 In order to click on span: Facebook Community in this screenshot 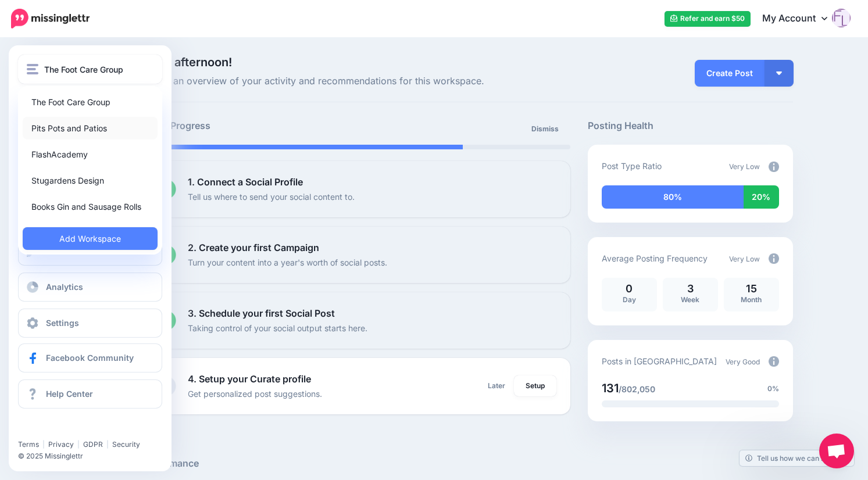, I will do `click(89, 357)`.